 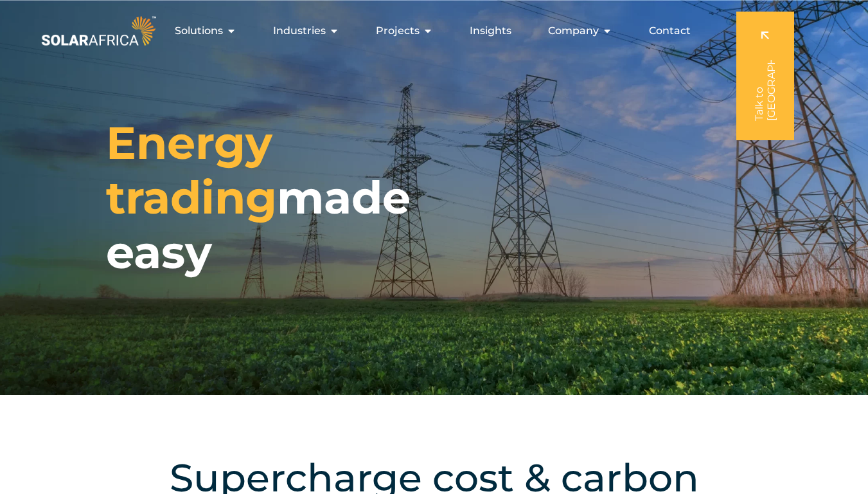 I want to click on span: Projects, so click(x=397, y=31).